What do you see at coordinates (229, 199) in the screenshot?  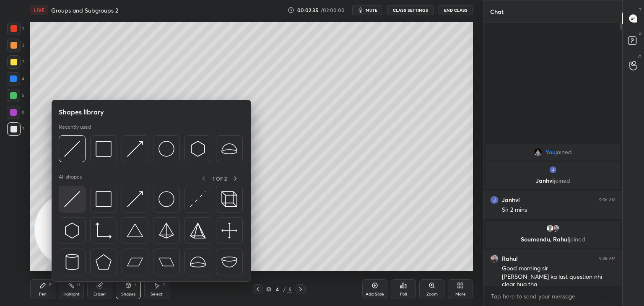 I see `img: svg+xml;charset=utf-8,%3Csvg%20xmlns%3D%22http%3A%2F%2Fwww.w3.org%2F2000%2Fsvg%22%20width%3D%2235...` at bounding box center [229, 199].